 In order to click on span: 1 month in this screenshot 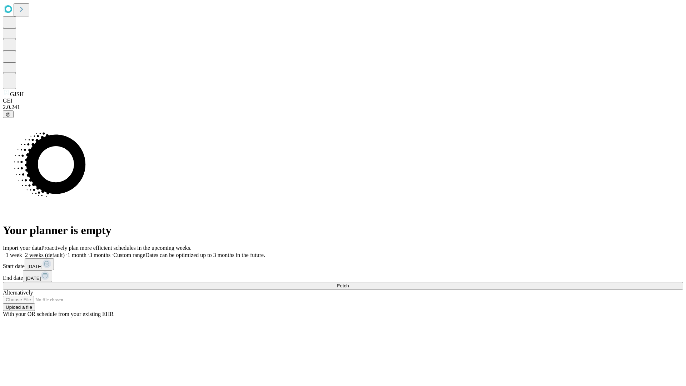, I will do `click(77, 255)`.